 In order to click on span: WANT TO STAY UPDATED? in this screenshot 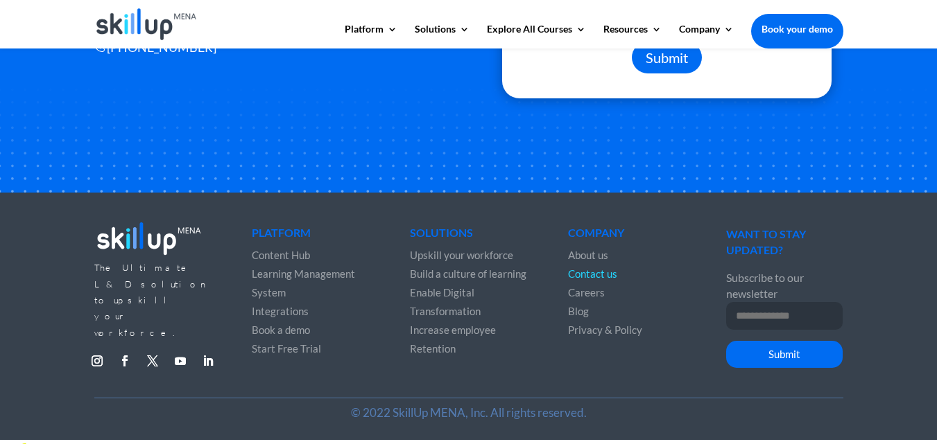, I will do `click(765, 242)`.